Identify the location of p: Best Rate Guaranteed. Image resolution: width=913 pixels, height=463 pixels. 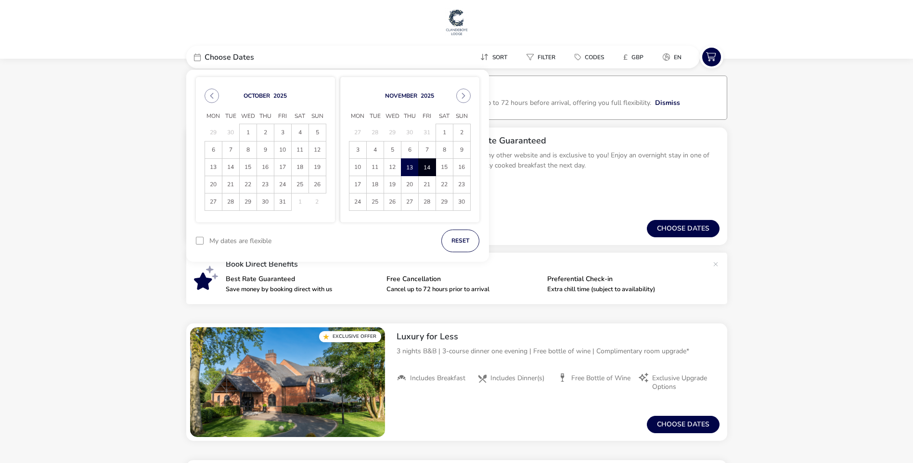
(302, 279).